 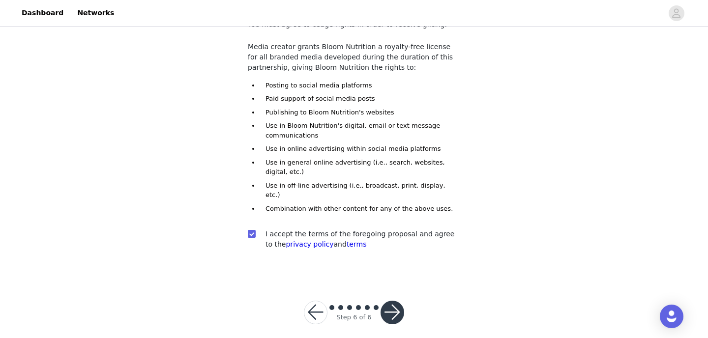 What do you see at coordinates (676, 13) in the screenshot?
I see `div: avatar` at bounding box center [676, 13].